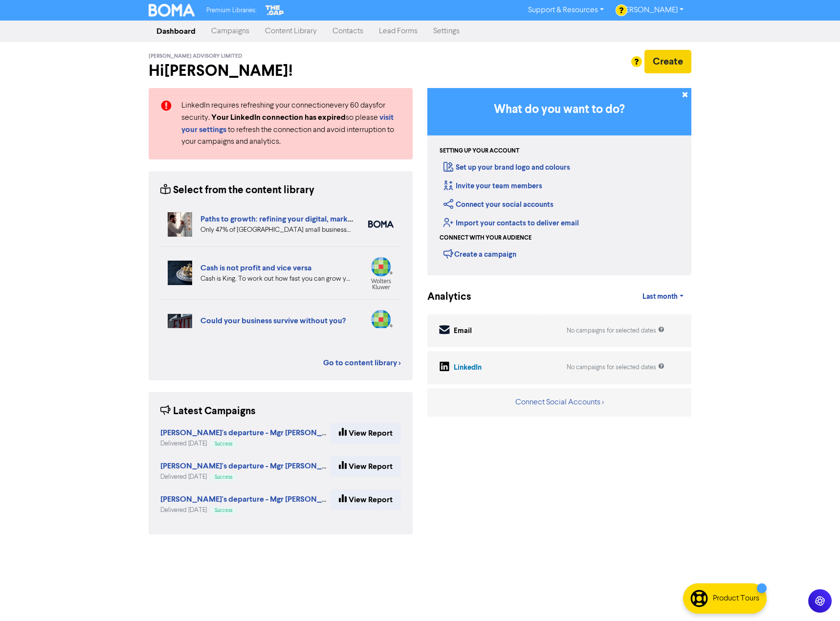  I want to click on div: Getting Started in BOMA, so click(559, 181).